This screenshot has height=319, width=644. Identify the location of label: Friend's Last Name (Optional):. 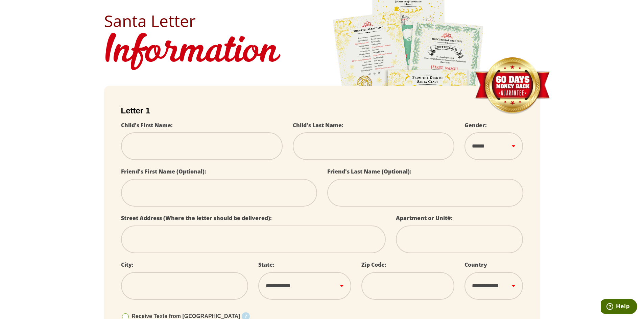
(369, 172).